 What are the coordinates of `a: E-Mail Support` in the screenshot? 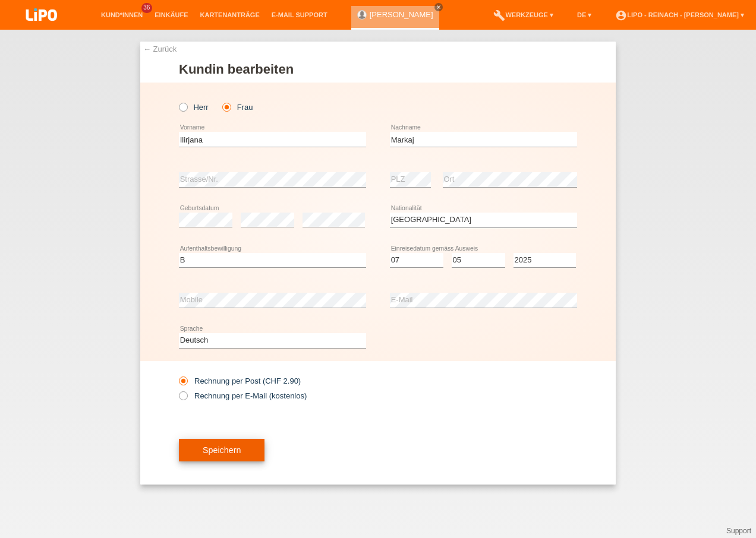 It's located at (300, 15).